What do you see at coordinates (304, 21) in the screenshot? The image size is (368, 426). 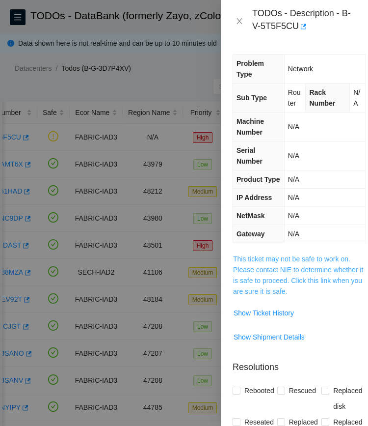 I see `div: TODOs - Description - B-V-5T5F5CU` at bounding box center [304, 21].